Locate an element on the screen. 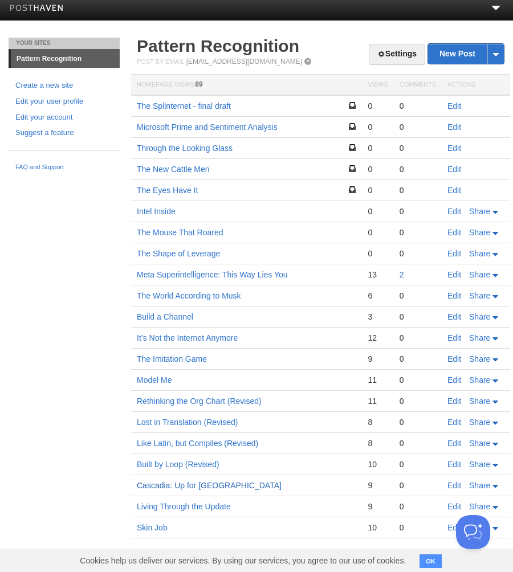 The height and width of the screenshot is (572, 513). a: Suggest a feature is located at coordinates (64, 133).